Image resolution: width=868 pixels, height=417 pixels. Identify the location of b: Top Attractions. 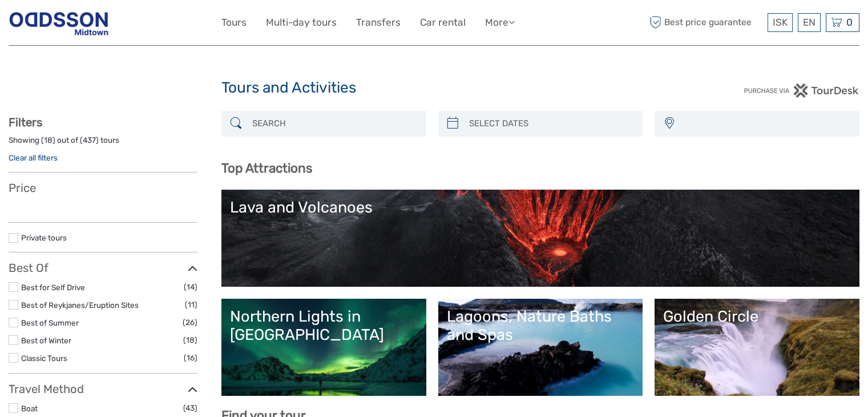
(267, 168).